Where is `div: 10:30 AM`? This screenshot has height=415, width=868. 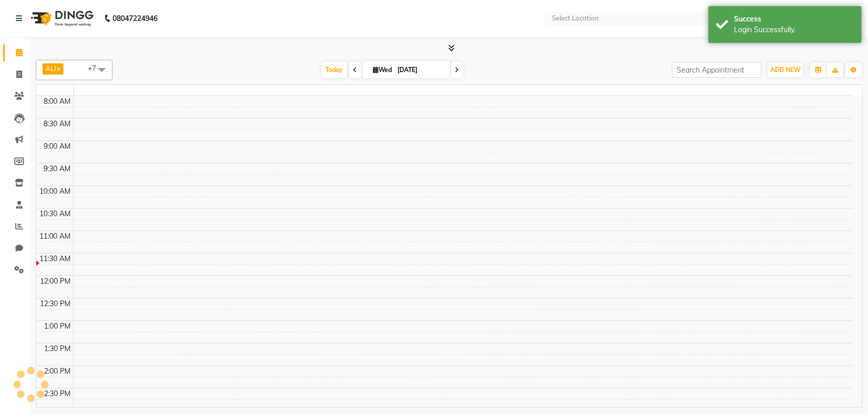 div: 10:30 AM is located at coordinates (55, 214).